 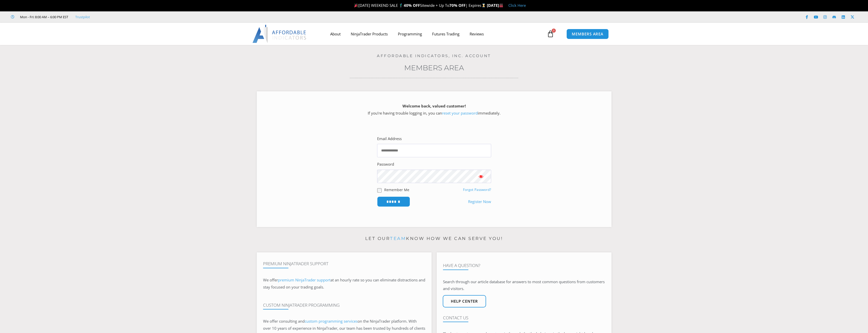 I want to click on label: Remember Me, so click(x=397, y=190).